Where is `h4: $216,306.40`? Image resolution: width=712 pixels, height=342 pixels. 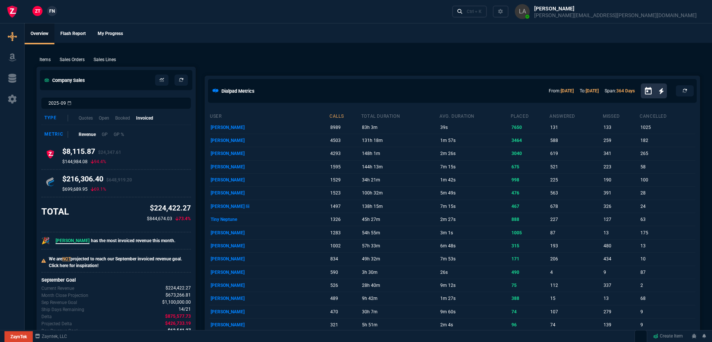
h4: $216,306.40 is located at coordinates (97, 180).